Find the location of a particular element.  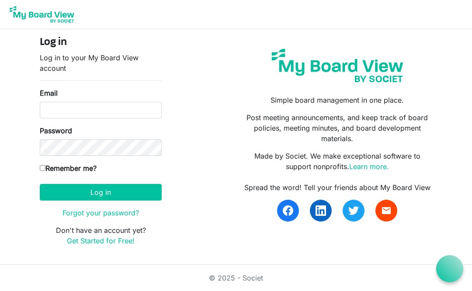

p: Made by Societ. We make exceptional software to support nonprofits. is located at coordinates (338, 161).